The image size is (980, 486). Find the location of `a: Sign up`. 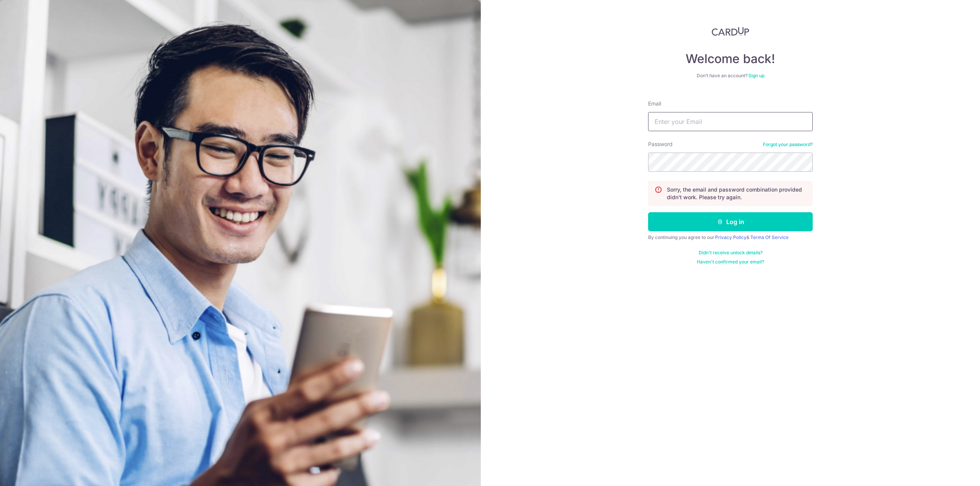

a: Sign up is located at coordinates (756, 75).